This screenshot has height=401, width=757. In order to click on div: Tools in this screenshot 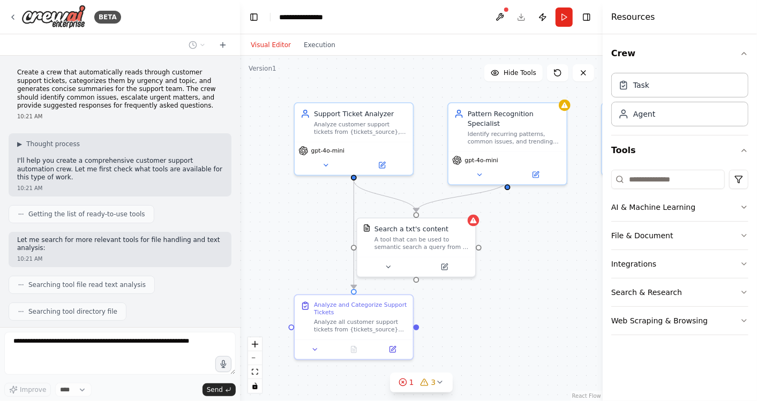, I will do `click(680, 254)`.